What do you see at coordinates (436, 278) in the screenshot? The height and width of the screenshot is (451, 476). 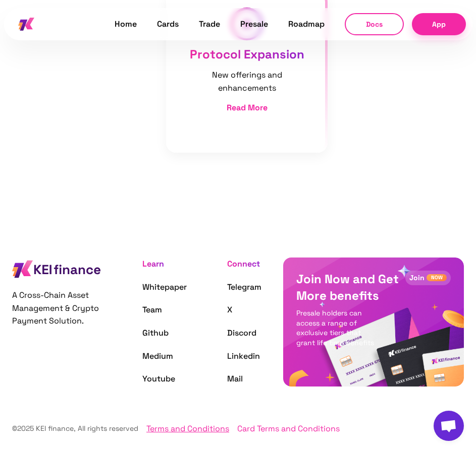 I see `div: NOW` at bounding box center [436, 278].